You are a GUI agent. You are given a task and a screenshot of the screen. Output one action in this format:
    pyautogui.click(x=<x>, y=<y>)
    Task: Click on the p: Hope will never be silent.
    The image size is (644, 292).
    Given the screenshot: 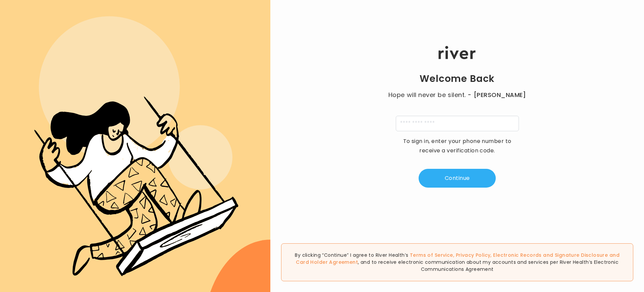 What is the action you would take?
    pyautogui.click(x=457, y=95)
    